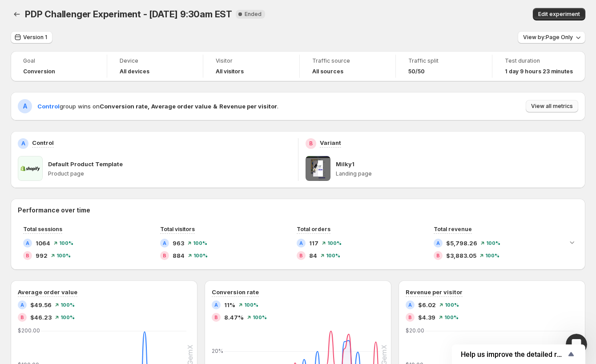 The image size is (596, 364). I want to click on div: If that template is the landing page, you can change the URL in GemPages., so click(76, 202).